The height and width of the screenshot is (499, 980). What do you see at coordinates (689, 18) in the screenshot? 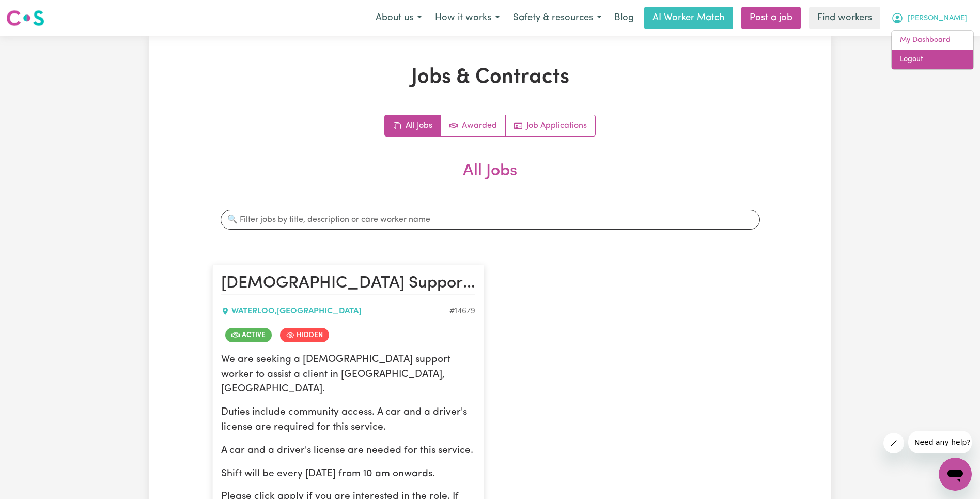
I see `a: AI Worker Match` at bounding box center [689, 18].